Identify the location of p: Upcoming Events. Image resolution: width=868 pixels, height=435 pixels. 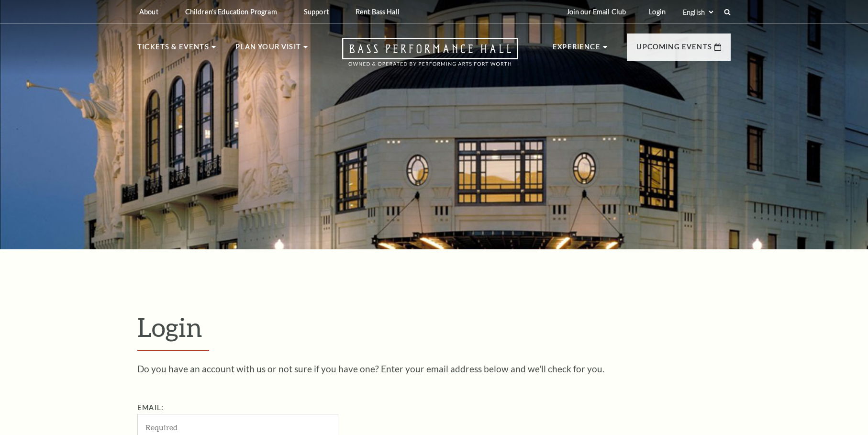
(674, 50).